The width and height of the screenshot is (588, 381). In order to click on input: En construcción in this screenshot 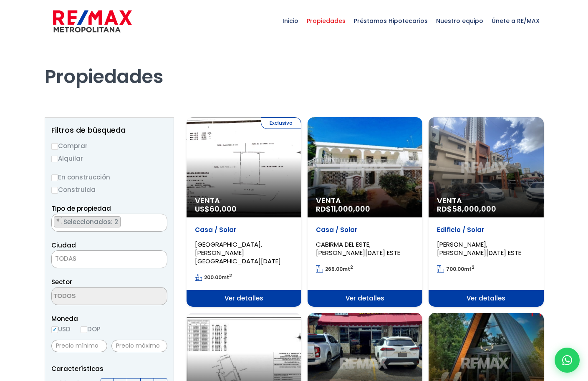, I will do `click(55, 178)`.